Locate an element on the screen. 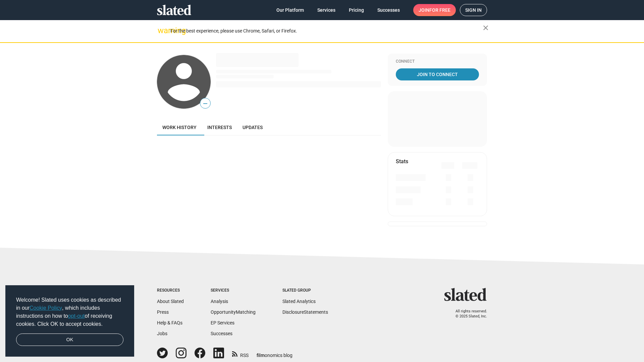  span: Welcome! Slated uses cookies as described in our , which includes instructions on how to of recei... is located at coordinates (70, 312).